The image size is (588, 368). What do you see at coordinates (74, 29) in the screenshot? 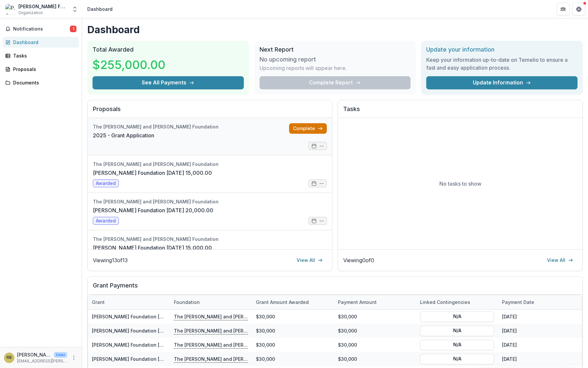
I see `span: 1` at bounding box center [74, 29].